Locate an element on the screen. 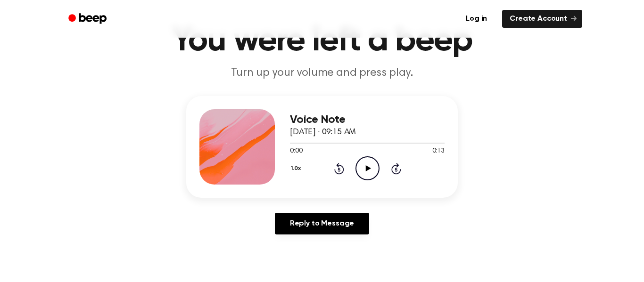  a: Reply to Message is located at coordinates (322, 223).